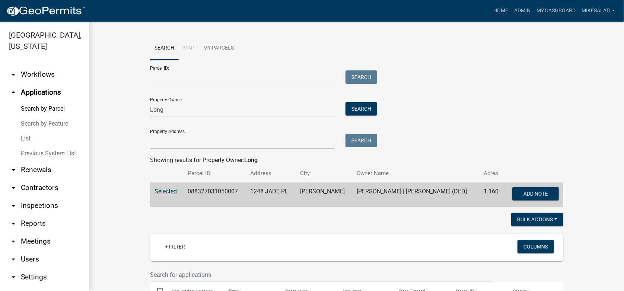  What do you see at coordinates (535, 193) in the screenshot?
I see `button: Add Note` at bounding box center [535, 193].